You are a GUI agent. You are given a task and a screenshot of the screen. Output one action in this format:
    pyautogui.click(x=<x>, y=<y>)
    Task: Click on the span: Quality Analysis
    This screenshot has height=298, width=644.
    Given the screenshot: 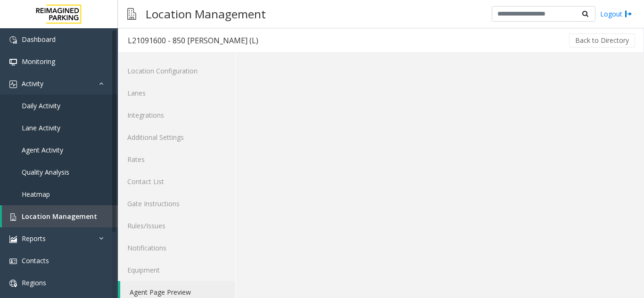 What is the action you would take?
    pyautogui.click(x=45, y=172)
    